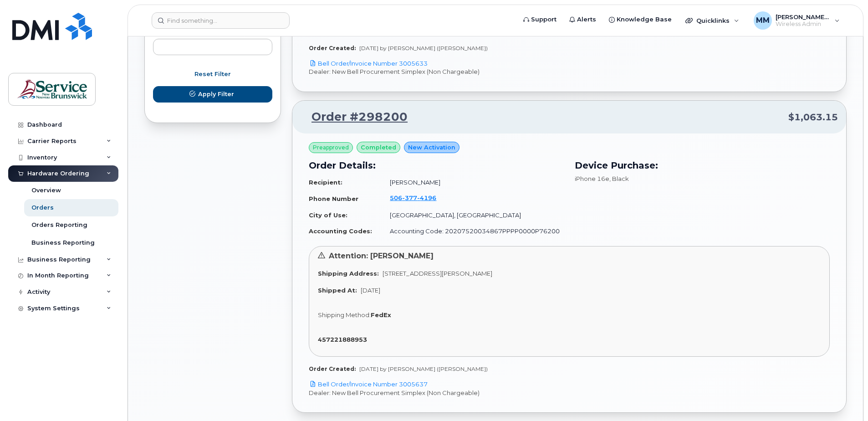 The width and height of the screenshot is (868, 421). I want to click on div: Quicklinks, so click(712, 20).